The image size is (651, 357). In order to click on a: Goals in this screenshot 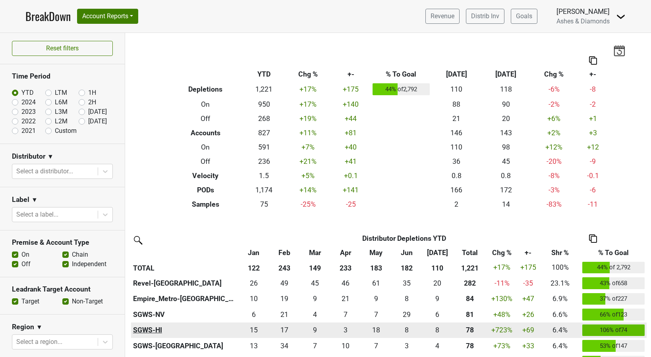, I will do `click(524, 16)`.